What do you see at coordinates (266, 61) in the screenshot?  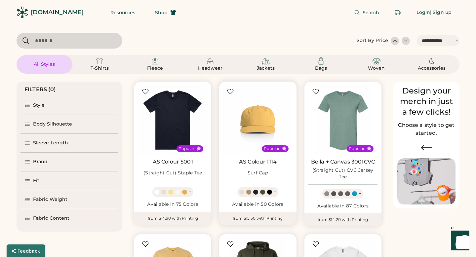 I see `img: Jackets Icon` at bounding box center [266, 61].